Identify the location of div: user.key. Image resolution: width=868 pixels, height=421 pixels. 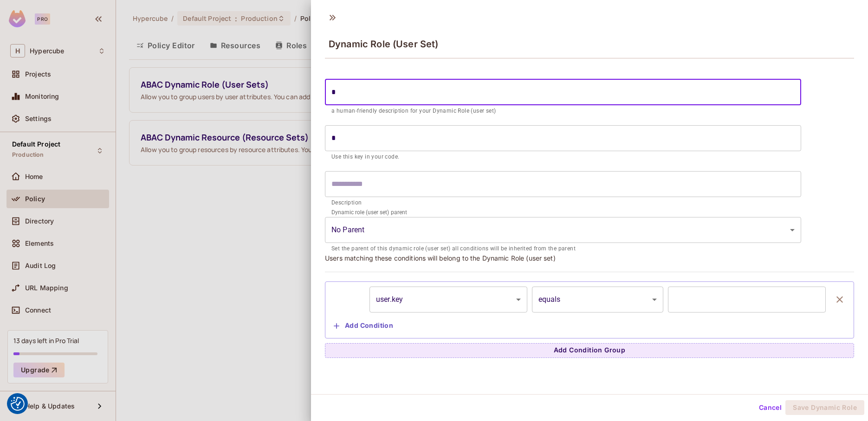
(449, 299).